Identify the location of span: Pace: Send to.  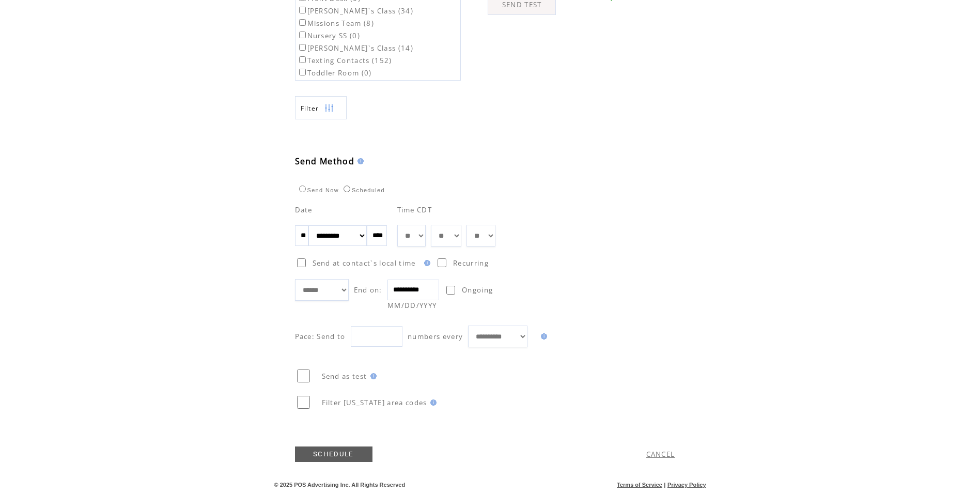
(320, 336).